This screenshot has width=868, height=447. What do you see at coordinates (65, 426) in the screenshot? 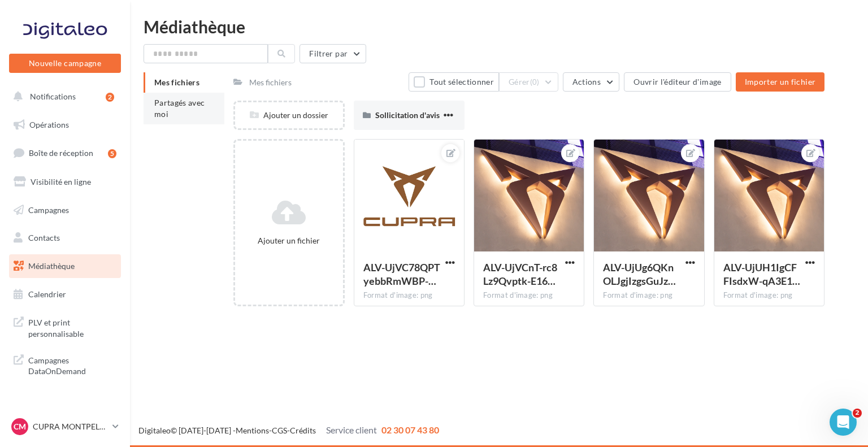
I see `a: CM CUPRA MONTPELLIER` at bounding box center [65, 426].